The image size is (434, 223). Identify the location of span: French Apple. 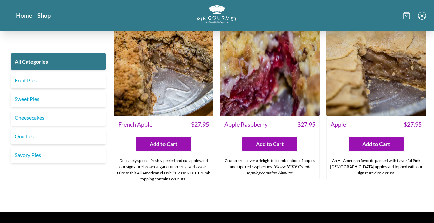
(136, 124).